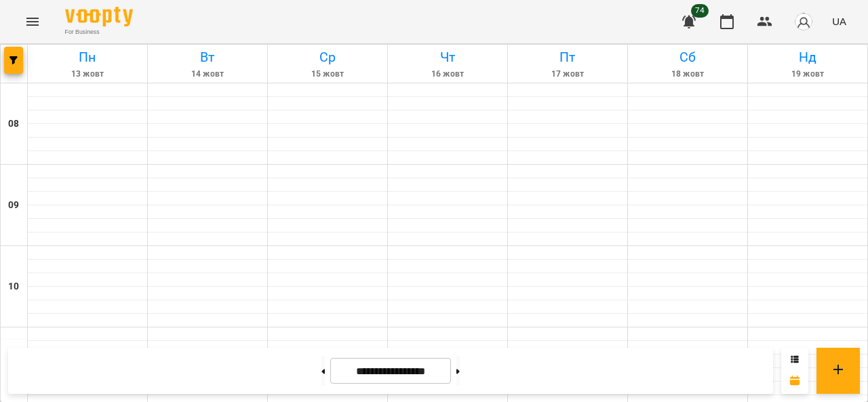 This screenshot has width=868, height=402. I want to click on h6: 17 жовт, so click(568, 74).